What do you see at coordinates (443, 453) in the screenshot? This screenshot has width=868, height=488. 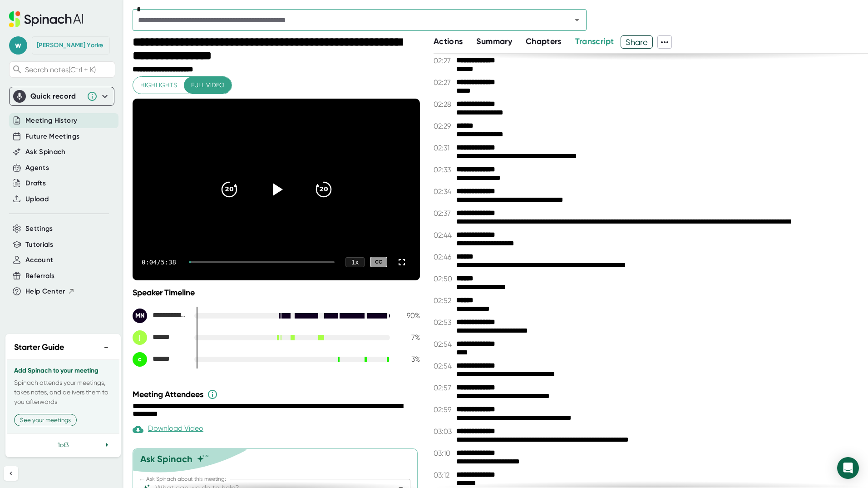 I see `span: 03:10` at bounding box center [443, 453].